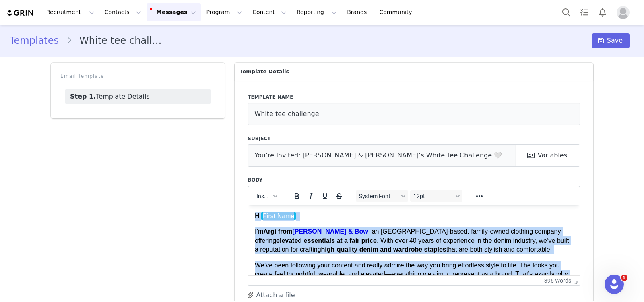  Describe the element at coordinates (414, 180) in the screenshot. I see `label: Body` at that location.